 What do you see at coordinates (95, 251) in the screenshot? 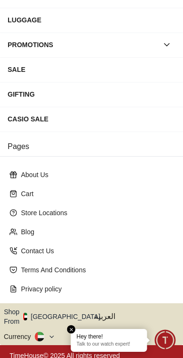
I see `p: Contact Us` at bounding box center [95, 251].